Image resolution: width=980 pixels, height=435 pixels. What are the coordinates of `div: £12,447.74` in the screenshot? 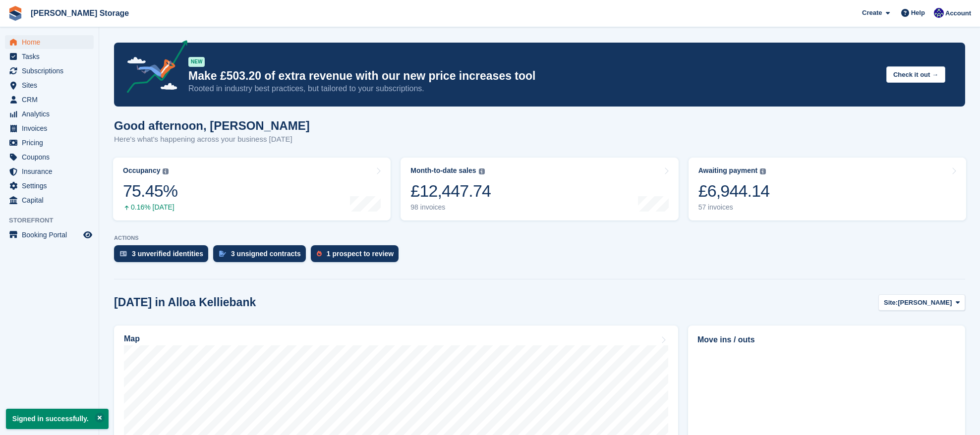 It's located at (451, 191).